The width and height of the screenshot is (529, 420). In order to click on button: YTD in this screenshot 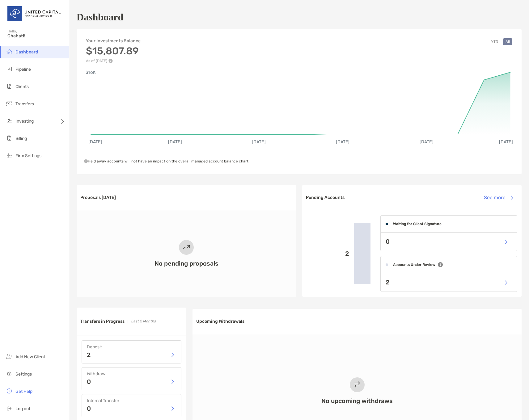, I will do `click(494, 42)`.